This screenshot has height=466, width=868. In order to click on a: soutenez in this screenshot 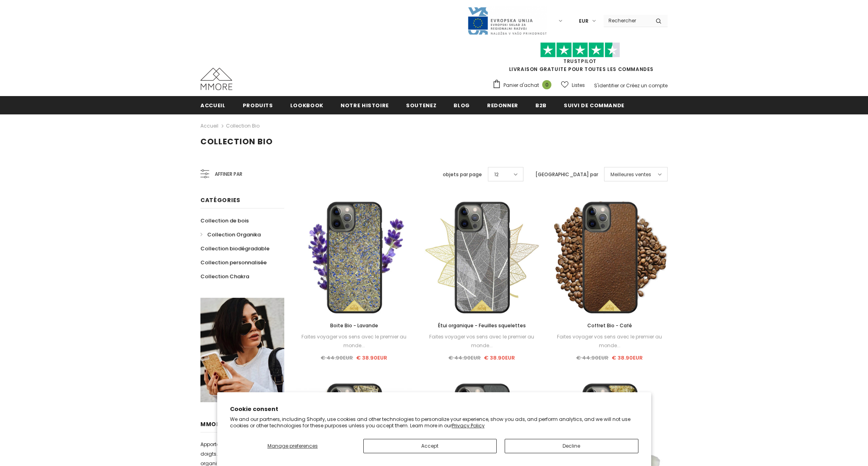, I will do `click(421, 105)`.